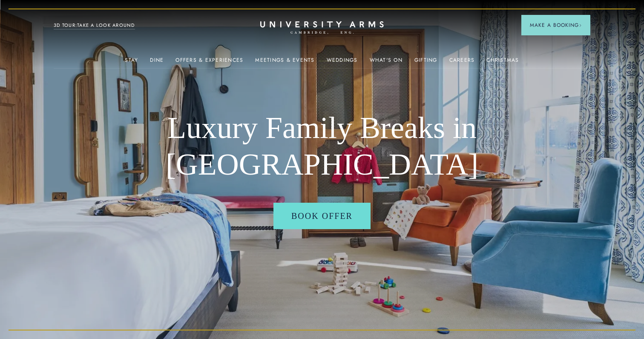 This screenshot has height=339, width=644. I want to click on a: Offers & Experiences, so click(209, 63).